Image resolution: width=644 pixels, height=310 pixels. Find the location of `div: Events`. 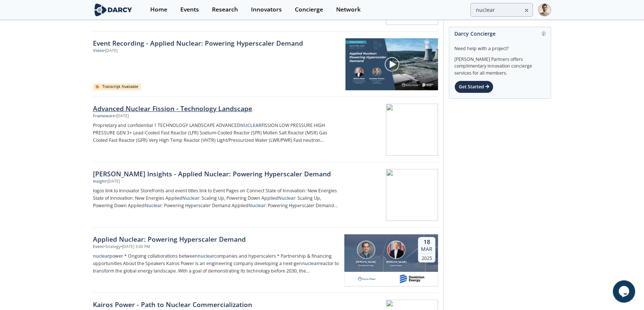

div: Events is located at coordinates (190, 9).